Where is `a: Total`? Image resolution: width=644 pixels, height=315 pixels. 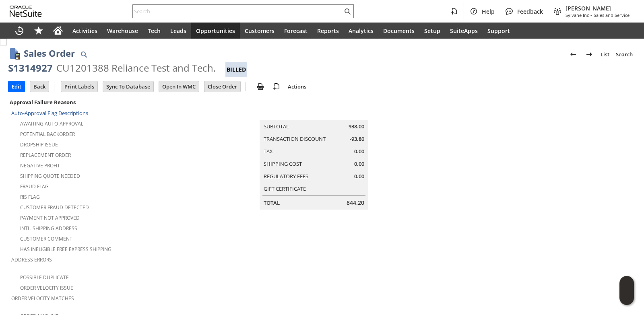
a: Total is located at coordinates (271, 203).